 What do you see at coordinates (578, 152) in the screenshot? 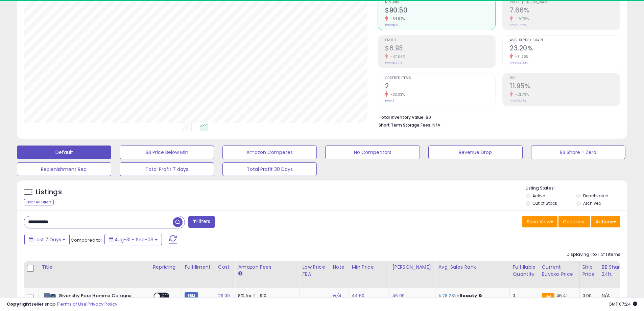
I see `button: BB Share = Zero` at bounding box center [578, 152].